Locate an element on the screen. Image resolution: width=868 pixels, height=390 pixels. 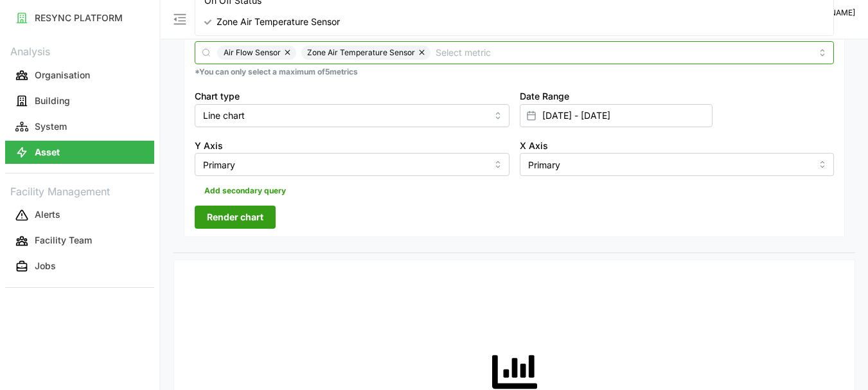
a: Facility Team is located at coordinates (79, 241).